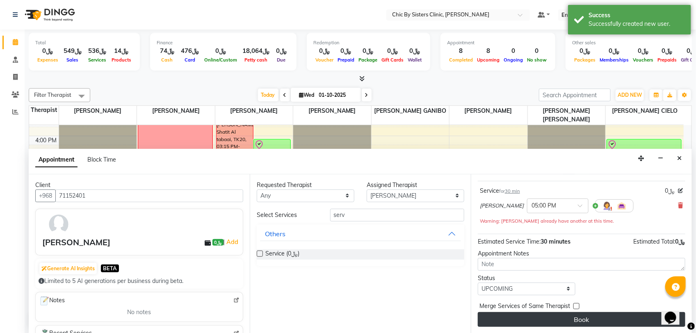 The height and width of the screenshot is (333, 696). Describe the element at coordinates (582, 253) in the screenshot. I see `div: Appointment Notes` at that location.